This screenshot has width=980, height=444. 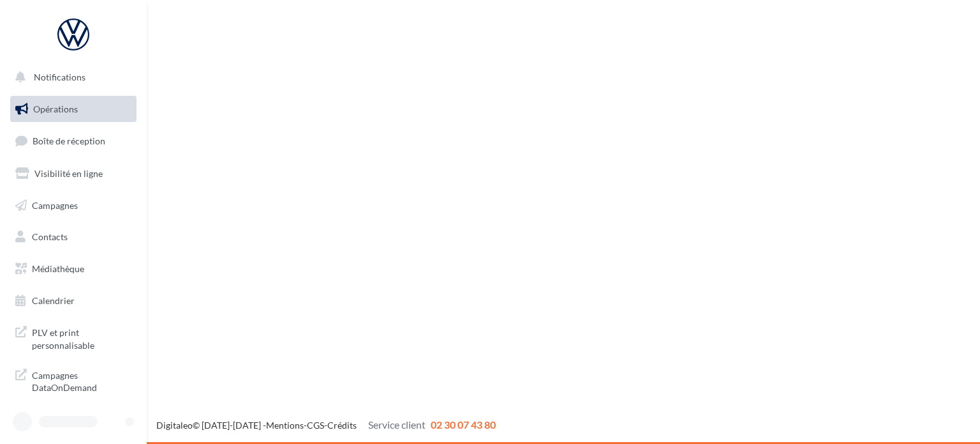 I want to click on a: Boîte de réception, so click(x=73, y=141).